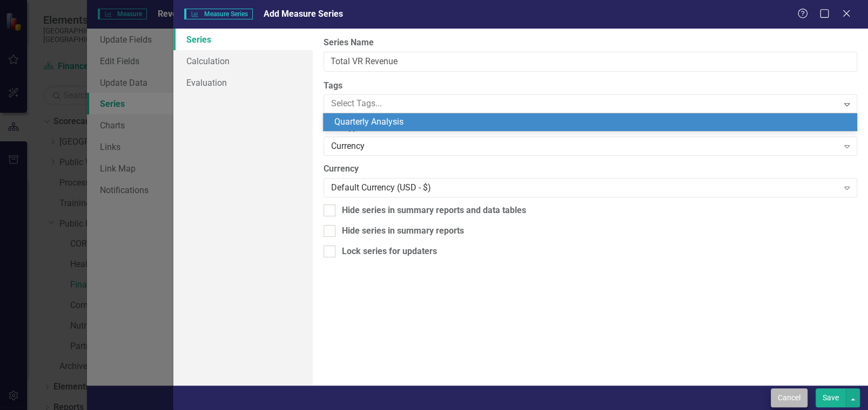 This screenshot has width=868, height=410. I want to click on a: Evaluation, so click(243, 82).